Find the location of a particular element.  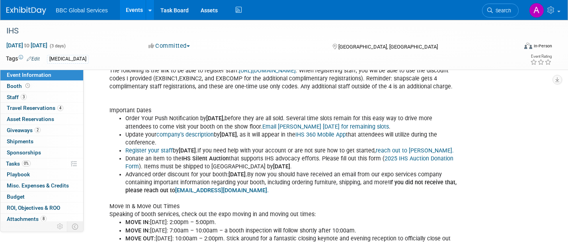

a: Attachments8 is located at coordinates (42, 219).